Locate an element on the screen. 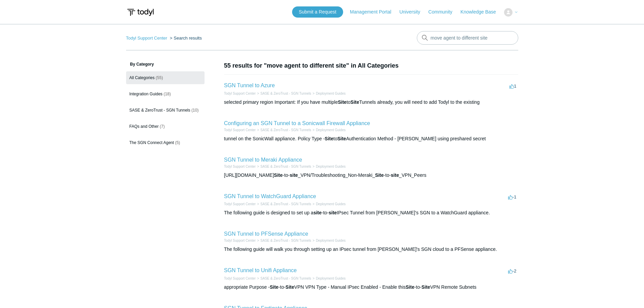 The height and width of the screenshot is (308, 644). a: Submit a Request is located at coordinates (317, 12).